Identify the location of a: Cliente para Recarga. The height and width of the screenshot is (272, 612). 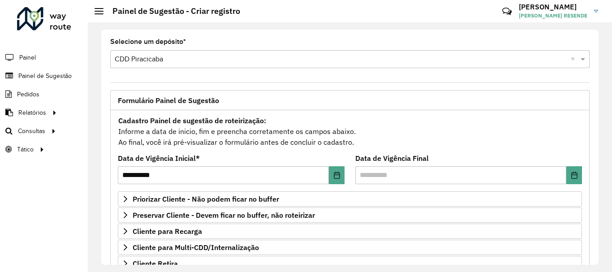
(350, 231).